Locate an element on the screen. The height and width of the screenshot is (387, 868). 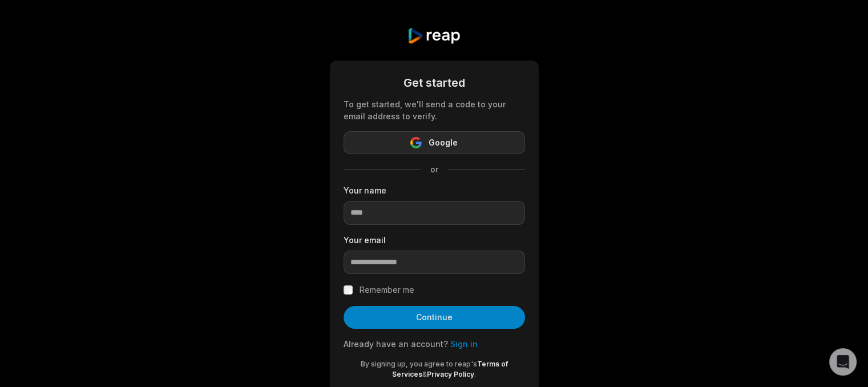
label: Your name is located at coordinates (434, 190).